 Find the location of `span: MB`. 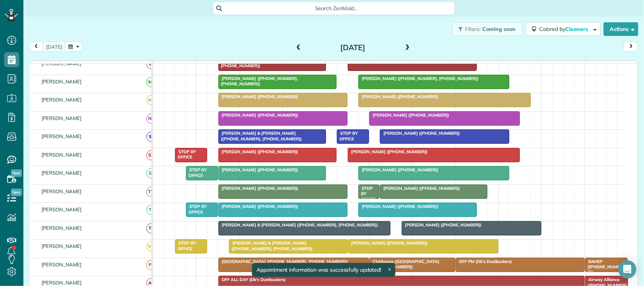

span: MB is located at coordinates (152, 99).